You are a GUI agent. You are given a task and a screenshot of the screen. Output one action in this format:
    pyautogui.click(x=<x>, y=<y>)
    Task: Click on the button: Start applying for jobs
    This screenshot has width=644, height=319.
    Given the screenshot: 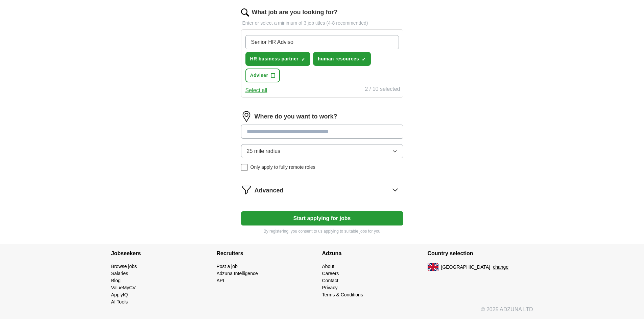 What is the action you would take?
    pyautogui.click(x=322, y=218)
    